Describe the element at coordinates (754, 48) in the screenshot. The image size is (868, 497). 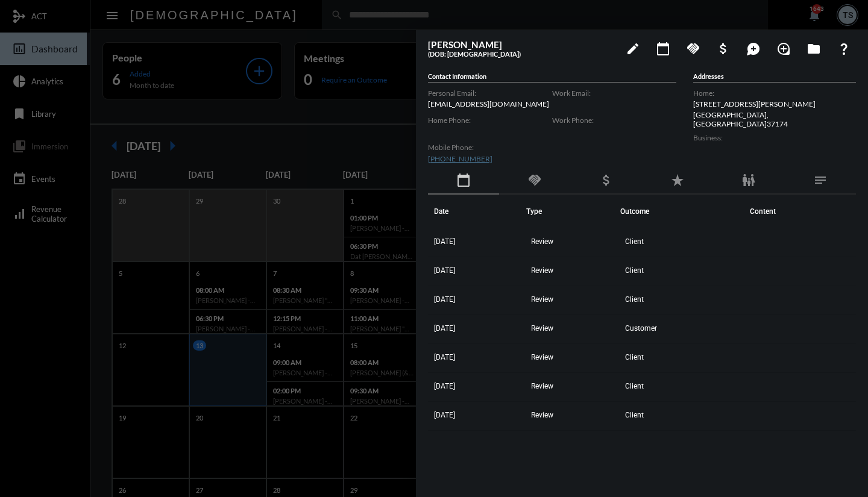
I see `button: Add Mention` at that location.